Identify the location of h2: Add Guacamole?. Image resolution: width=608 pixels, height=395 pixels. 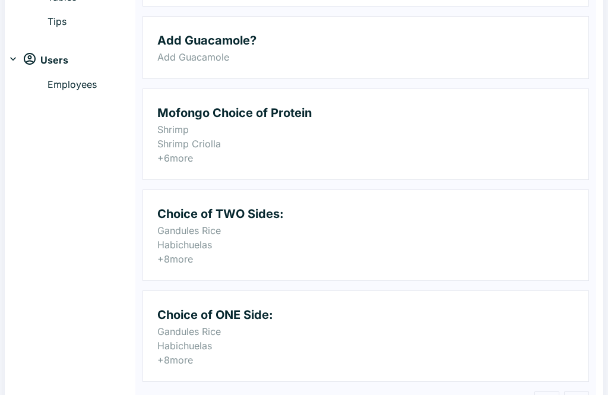
(366, 40).